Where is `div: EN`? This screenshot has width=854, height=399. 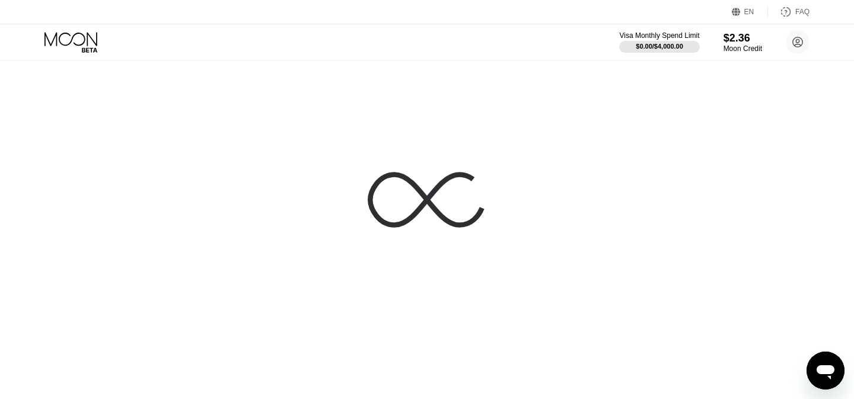
div: EN is located at coordinates (749, 12).